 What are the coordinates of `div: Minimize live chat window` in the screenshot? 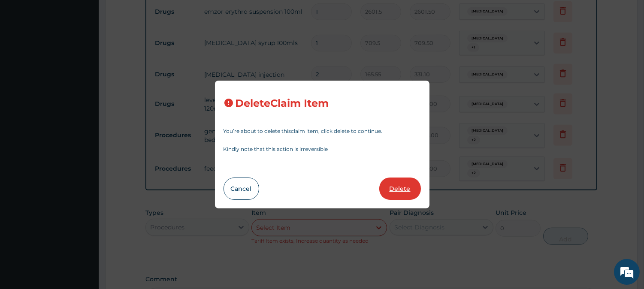 It's located at (151, 14).